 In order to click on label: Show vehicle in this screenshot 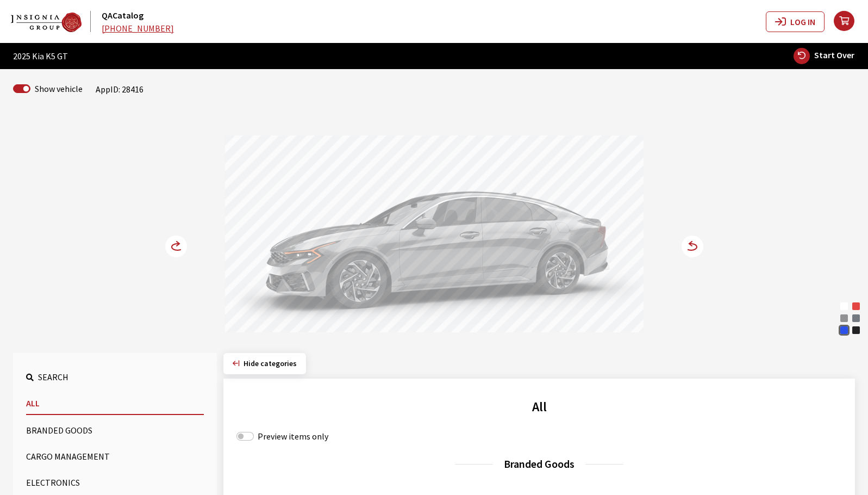, I will do `click(59, 89)`.